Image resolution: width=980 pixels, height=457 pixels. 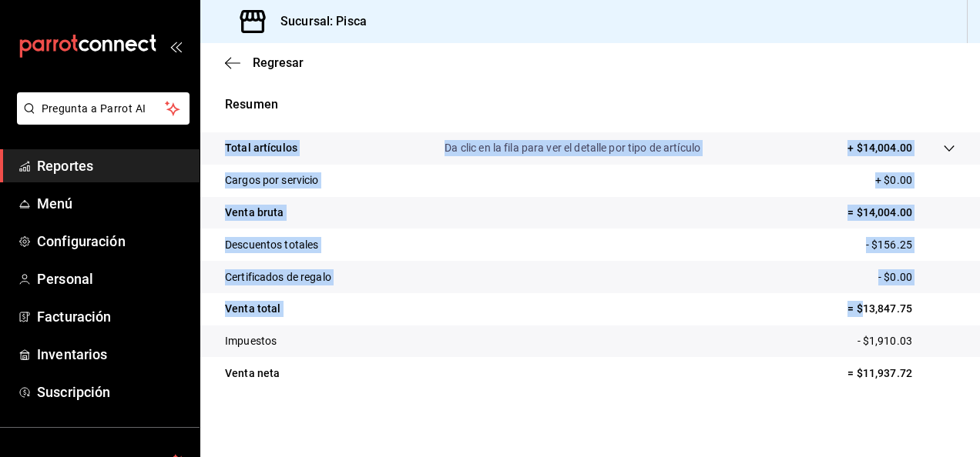 I want to click on span: Reportes, so click(x=112, y=166).